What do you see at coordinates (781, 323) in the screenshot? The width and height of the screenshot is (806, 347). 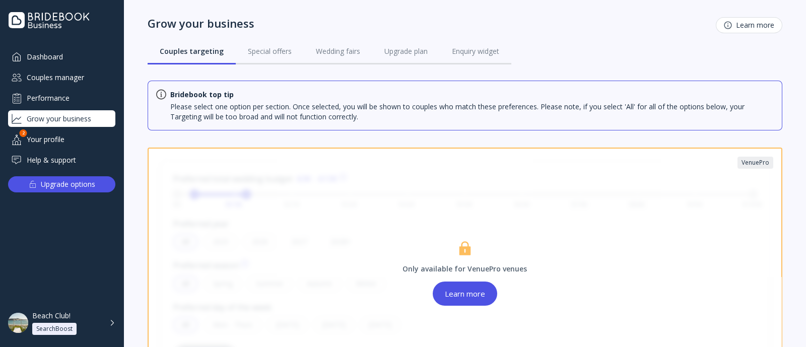 I see `div: Chat Widget` at bounding box center [781, 323].